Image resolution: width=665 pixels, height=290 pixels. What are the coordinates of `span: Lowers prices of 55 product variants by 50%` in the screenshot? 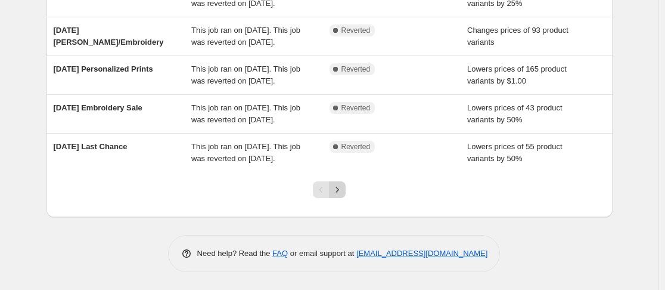 It's located at (515, 152).